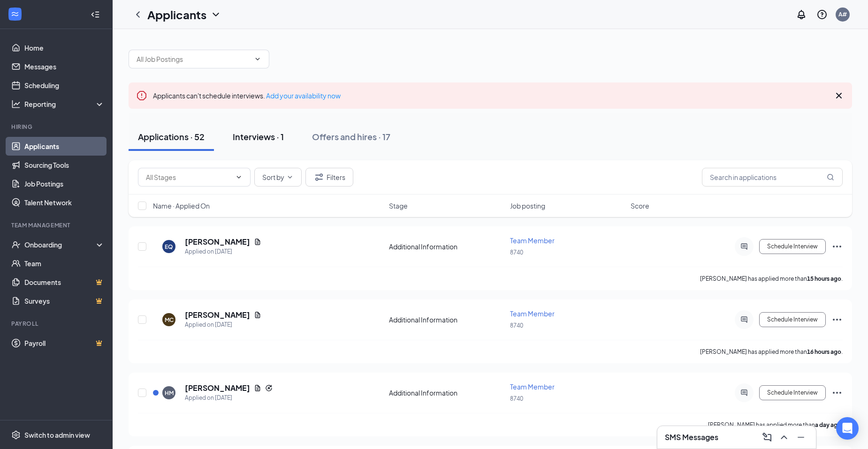 This screenshot has width=868, height=449. I want to click on a: Job Postings, so click(64, 184).